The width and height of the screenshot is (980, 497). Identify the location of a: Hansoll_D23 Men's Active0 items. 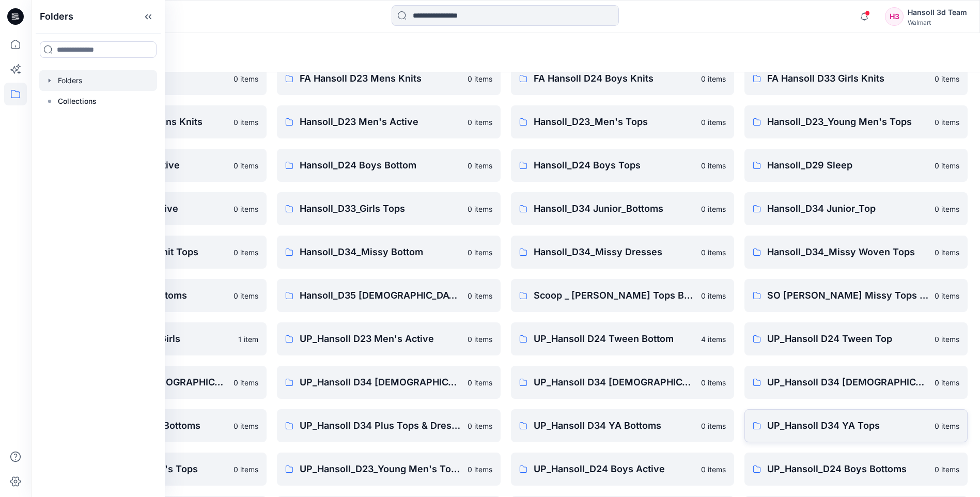
(388, 122).